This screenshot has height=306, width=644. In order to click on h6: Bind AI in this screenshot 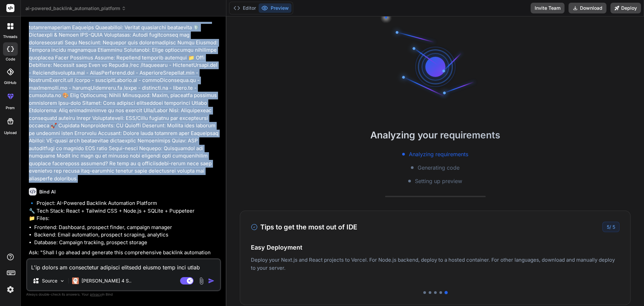, I will do `click(47, 192)`.